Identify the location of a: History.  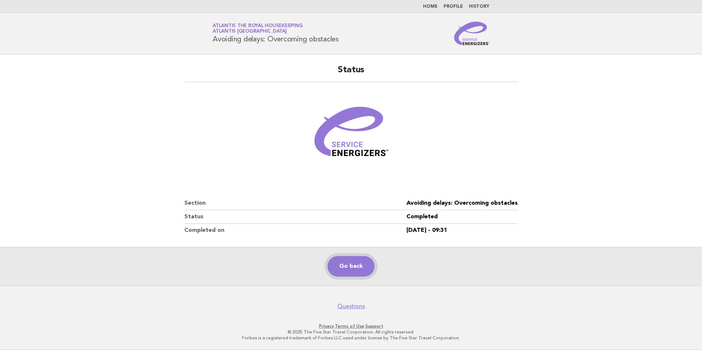
(479, 7).